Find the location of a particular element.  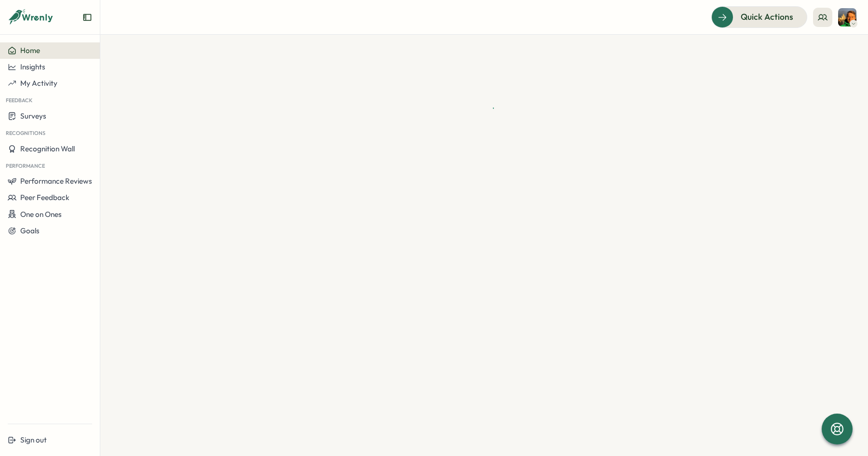

span: Performance Reviews is located at coordinates (56, 181).